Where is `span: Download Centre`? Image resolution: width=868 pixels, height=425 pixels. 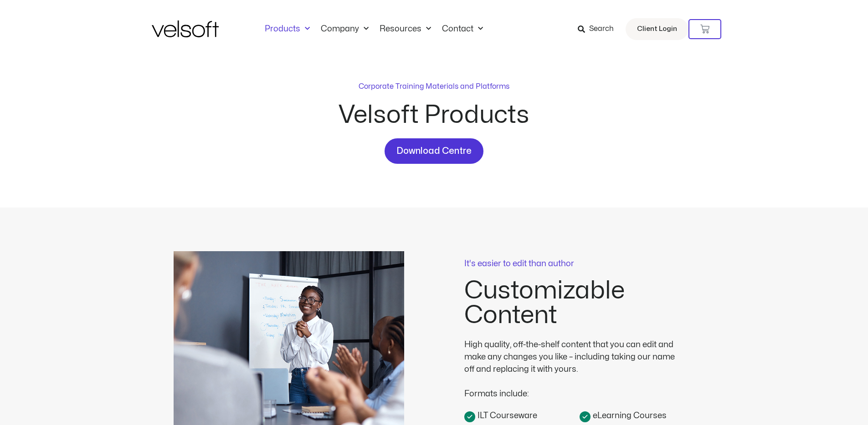 span: Download Centre is located at coordinates (434, 151).